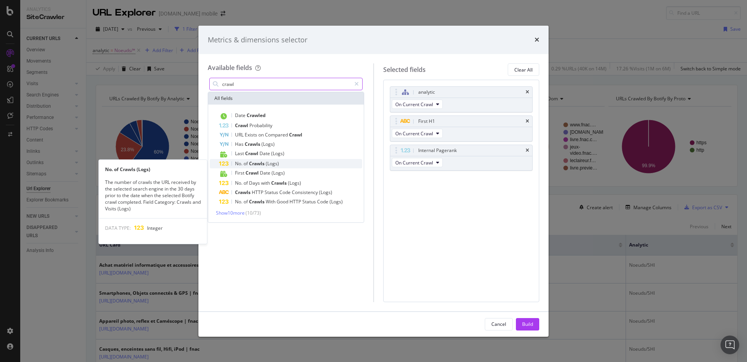 This screenshot has width=747, height=362. Describe the element at coordinates (499, 324) in the screenshot. I see `div: Cancel` at that location.